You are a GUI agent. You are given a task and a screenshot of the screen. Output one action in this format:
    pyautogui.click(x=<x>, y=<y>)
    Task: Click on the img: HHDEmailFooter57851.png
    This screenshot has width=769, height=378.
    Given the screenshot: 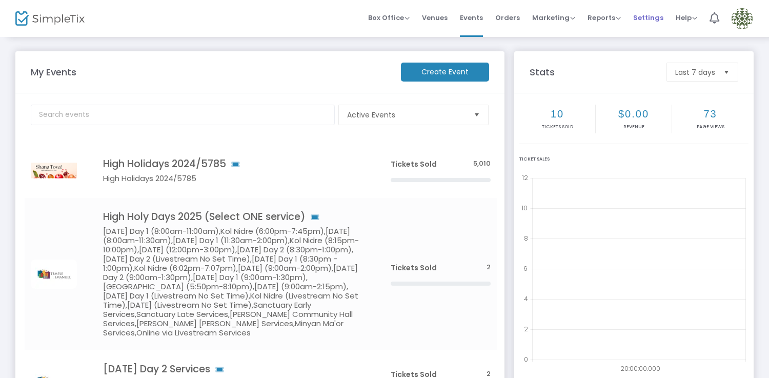 What is the action you would take?
    pyautogui.click(x=54, y=170)
    